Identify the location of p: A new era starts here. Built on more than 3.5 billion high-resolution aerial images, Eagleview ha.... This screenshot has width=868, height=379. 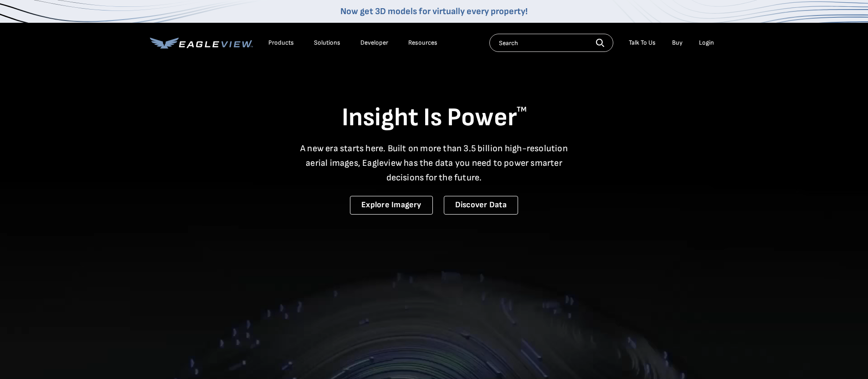
(434, 163).